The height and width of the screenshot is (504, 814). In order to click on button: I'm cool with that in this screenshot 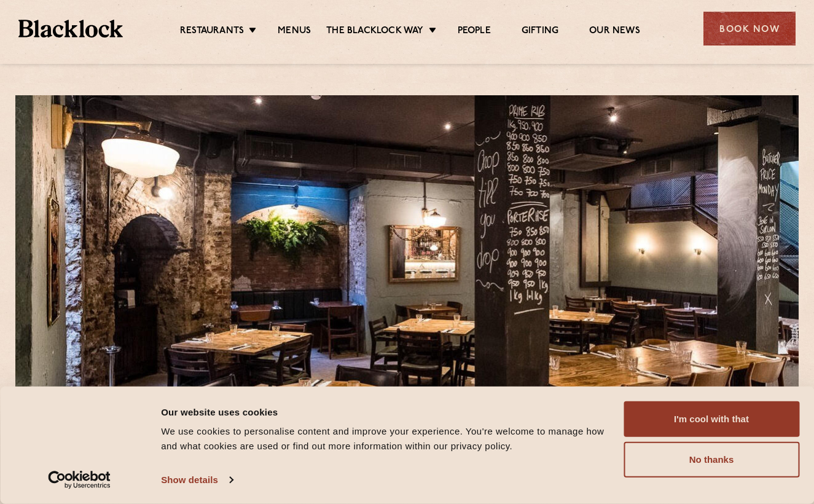, I will do `click(711, 420)`.